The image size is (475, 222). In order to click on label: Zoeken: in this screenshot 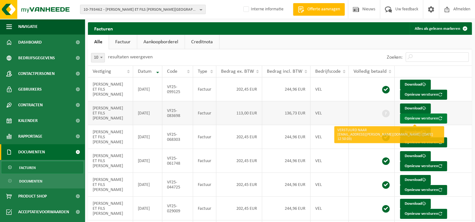, I will do `click(394, 57)`.